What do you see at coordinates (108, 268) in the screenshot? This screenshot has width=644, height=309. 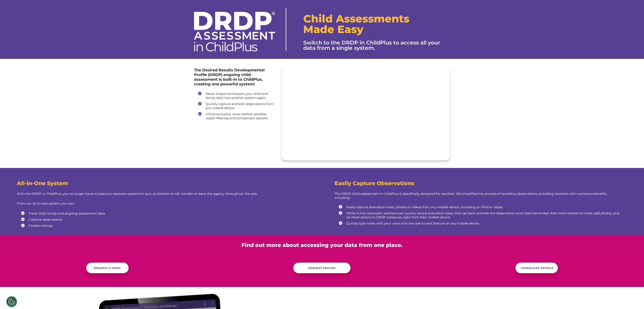 I see `a: REQUEST A DEMO` at bounding box center [108, 268].